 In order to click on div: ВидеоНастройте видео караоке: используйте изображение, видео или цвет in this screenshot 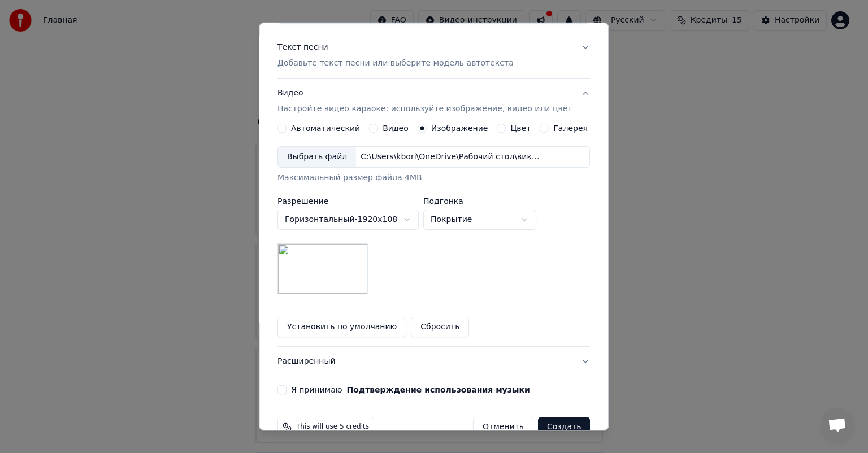, I will do `click(434, 235)`.